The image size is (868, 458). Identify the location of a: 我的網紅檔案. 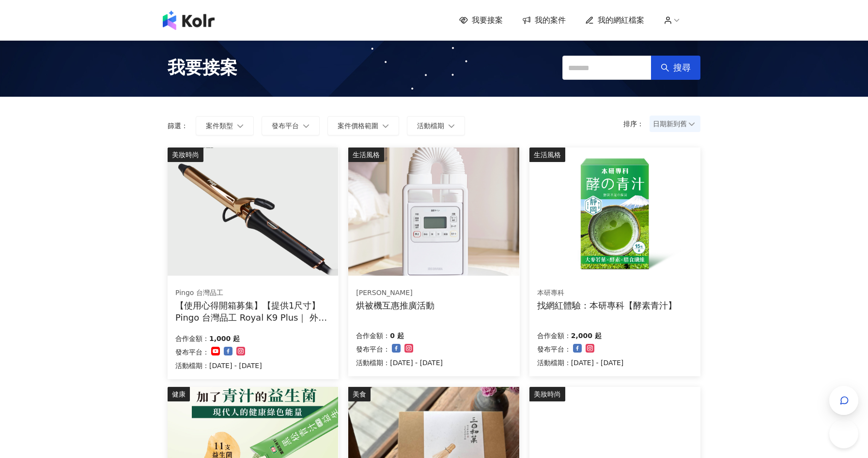
(615, 20).